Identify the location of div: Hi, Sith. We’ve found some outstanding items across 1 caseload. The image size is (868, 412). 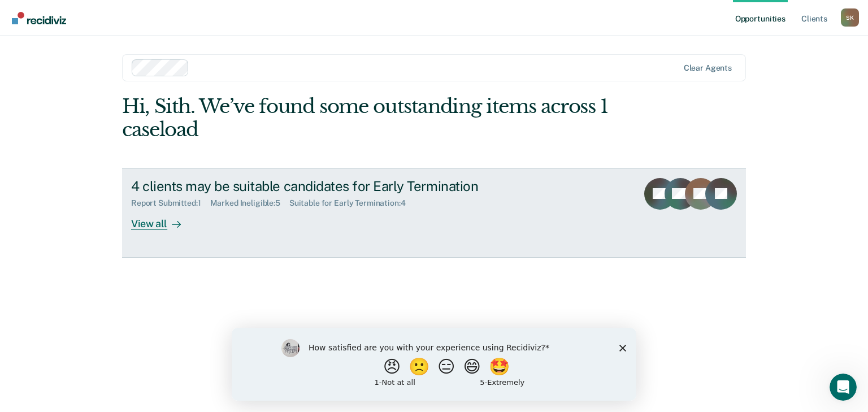
(371, 118).